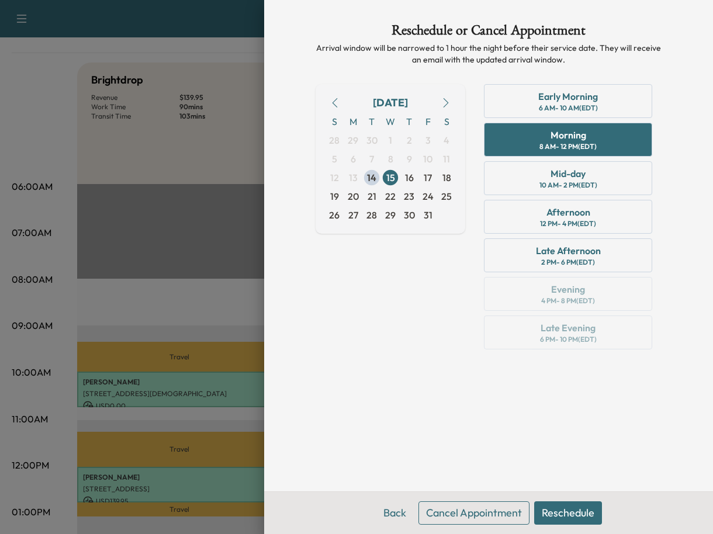  Describe the element at coordinates (446, 196) in the screenshot. I see `span: 25` at that location.